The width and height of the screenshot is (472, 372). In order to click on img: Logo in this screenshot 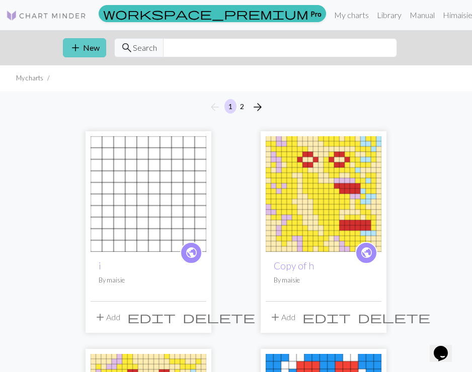, I will do `click(46, 16)`.